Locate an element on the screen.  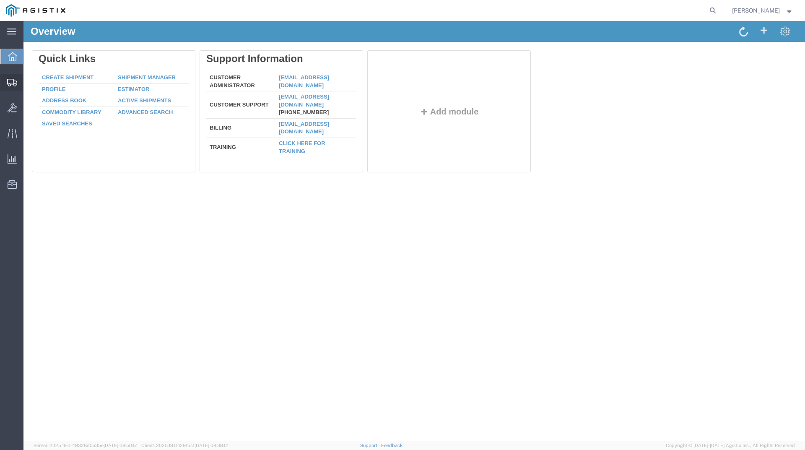
a: Profile is located at coordinates (30, 68).